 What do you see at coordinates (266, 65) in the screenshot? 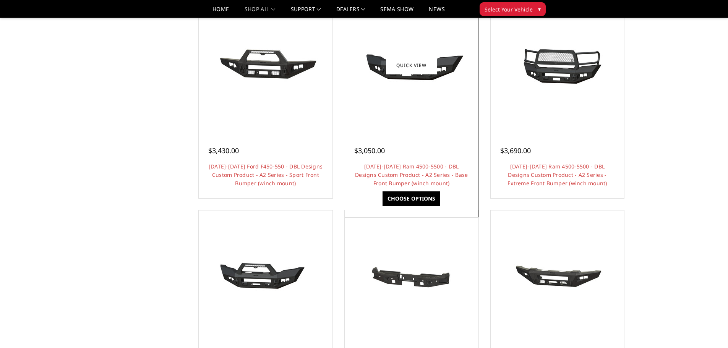
I see `a: 2017-2022 Ford F450-550 - DBL Designs Custom Product - A2 Series - Sport Front Bumper (winch moun...` at bounding box center [266, 65].